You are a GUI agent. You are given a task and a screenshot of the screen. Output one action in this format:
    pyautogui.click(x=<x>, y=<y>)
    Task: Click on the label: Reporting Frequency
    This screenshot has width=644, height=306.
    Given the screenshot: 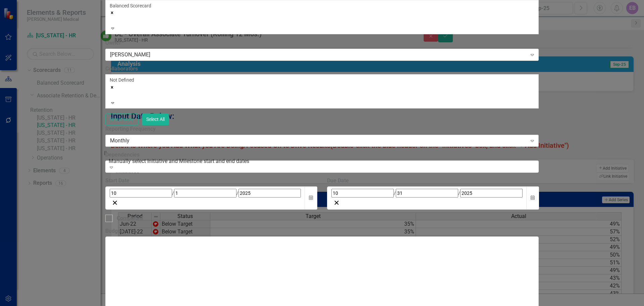 What is the action you would take?
    pyautogui.click(x=322, y=129)
    